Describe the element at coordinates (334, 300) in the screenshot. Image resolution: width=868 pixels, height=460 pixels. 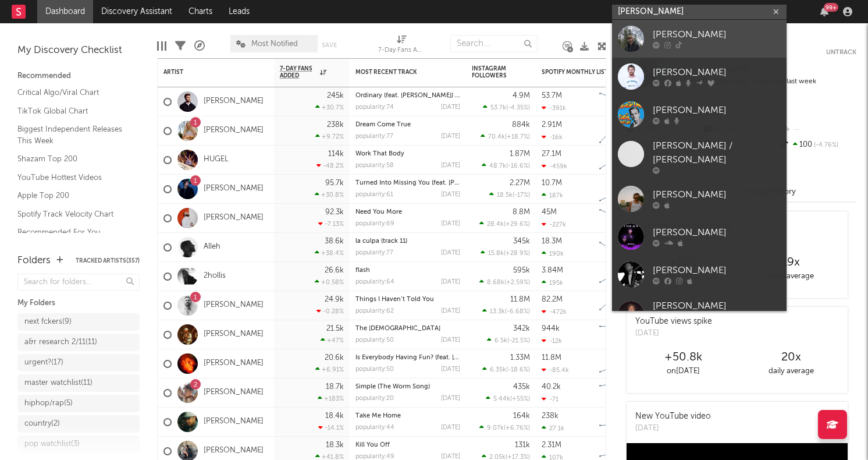
I see `div: 24.9k` at that location.